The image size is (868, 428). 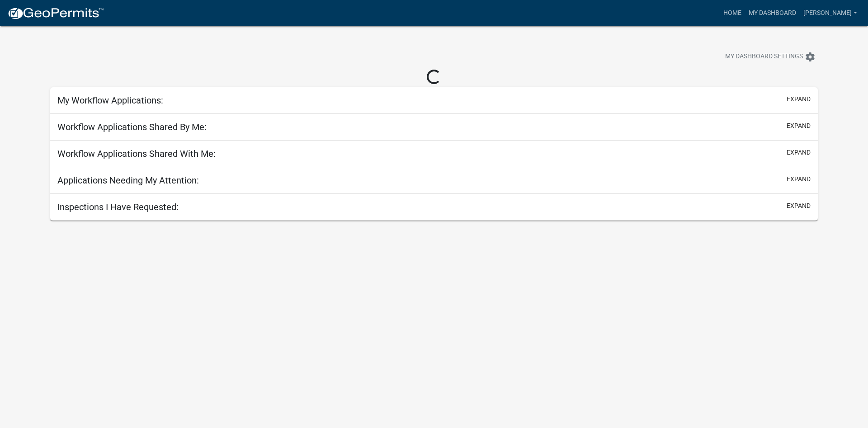 What do you see at coordinates (764, 57) in the screenshot?
I see `span: My Dashboard Settings` at bounding box center [764, 57].